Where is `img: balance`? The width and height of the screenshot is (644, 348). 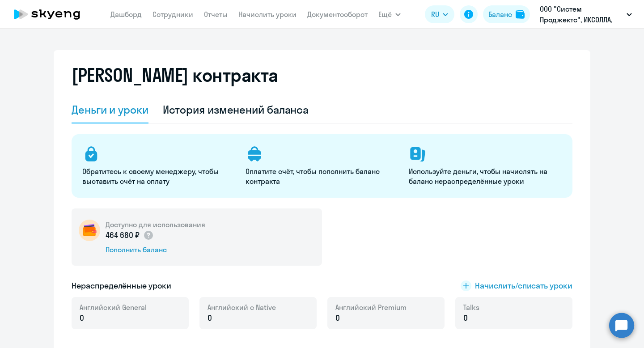 img: balance is located at coordinates (520, 14).